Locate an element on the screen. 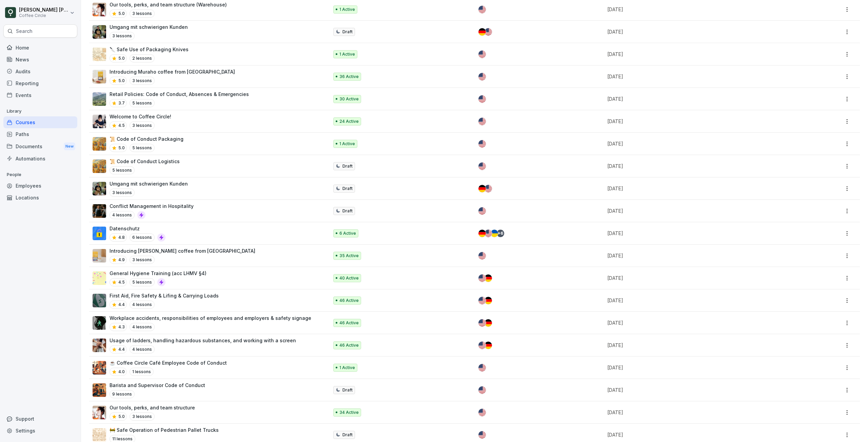 This screenshot has width=868, height=442. div: Documents is located at coordinates (40, 146).